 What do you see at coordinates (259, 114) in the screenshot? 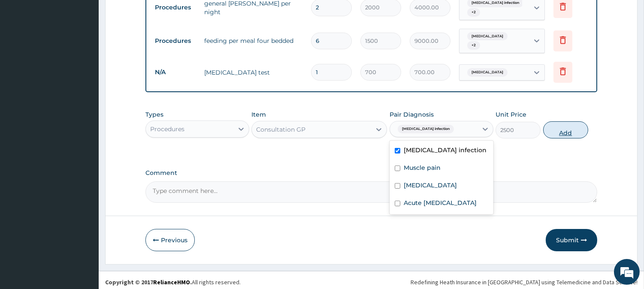
I see `label: Item` at bounding box center [259, 114].